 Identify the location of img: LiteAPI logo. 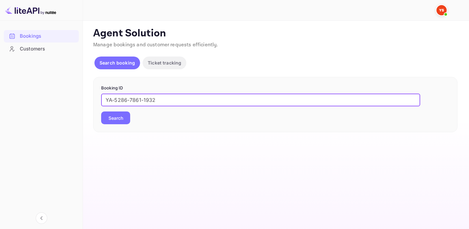
(31, 10).